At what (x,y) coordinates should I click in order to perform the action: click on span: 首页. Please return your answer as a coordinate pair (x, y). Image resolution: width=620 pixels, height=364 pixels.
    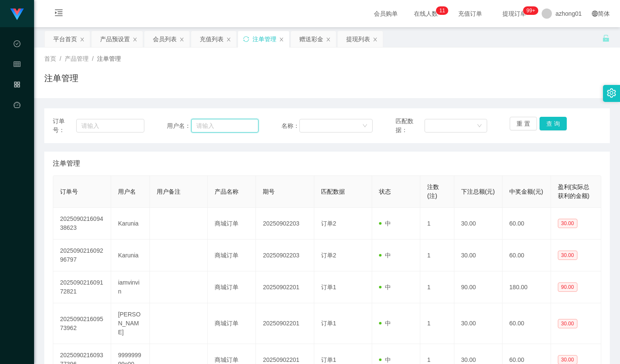
    Looking at the image, I should click on (50, 58).